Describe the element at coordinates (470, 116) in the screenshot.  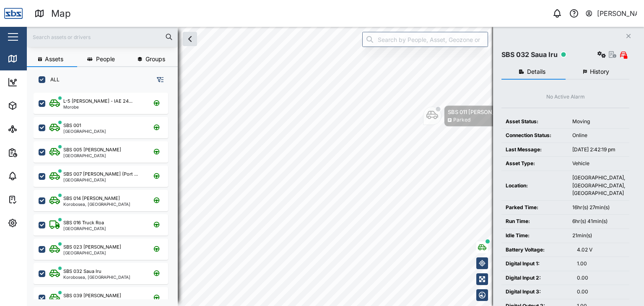
I see `div: Map marker` at that location.